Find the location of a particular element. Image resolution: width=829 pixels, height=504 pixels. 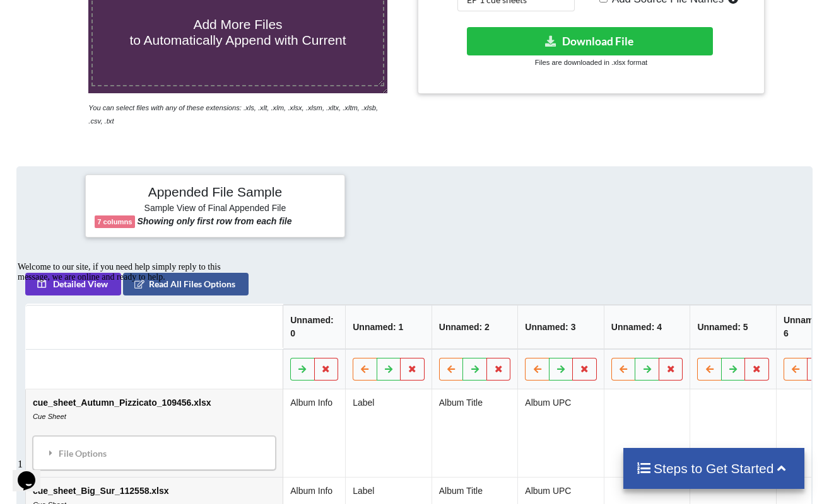

b: 7 columns is located at coordinates (114, 222).